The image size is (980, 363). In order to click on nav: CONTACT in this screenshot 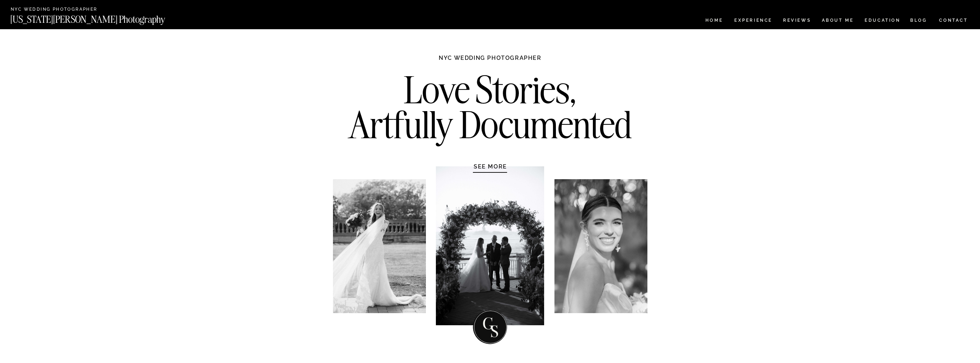, I will do `click(954, 20)`.